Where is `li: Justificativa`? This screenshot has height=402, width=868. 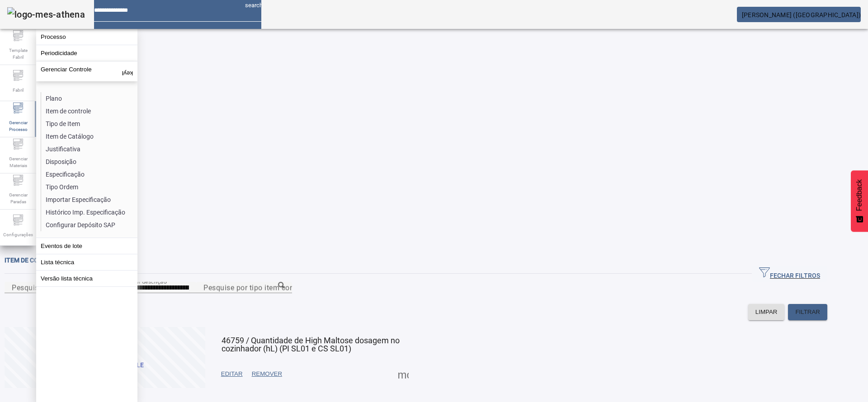 li: Justificativa is located at coordinates (90, 149).